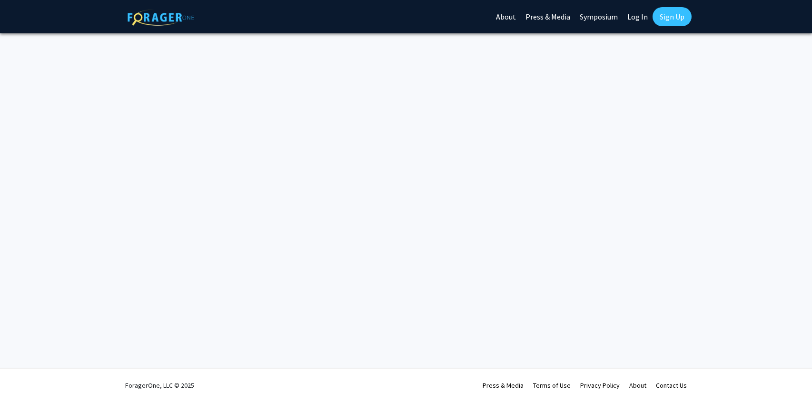 The height and width of the screenshot is (402, 812). Describe the element at coordinates (552, 385) in the screenshot. I see `a: Terms of Use` at that location.